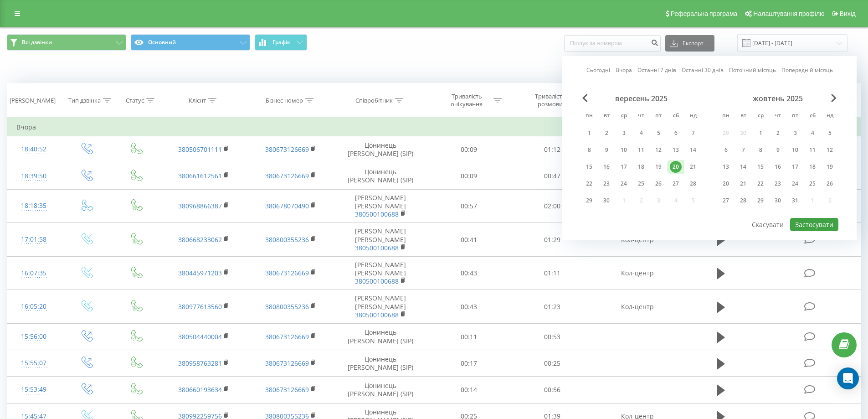 This screenshot has height=419, width=868. Describe the element at coordinates (743, 200) in the screenshot. I see `div: 28` at that location.